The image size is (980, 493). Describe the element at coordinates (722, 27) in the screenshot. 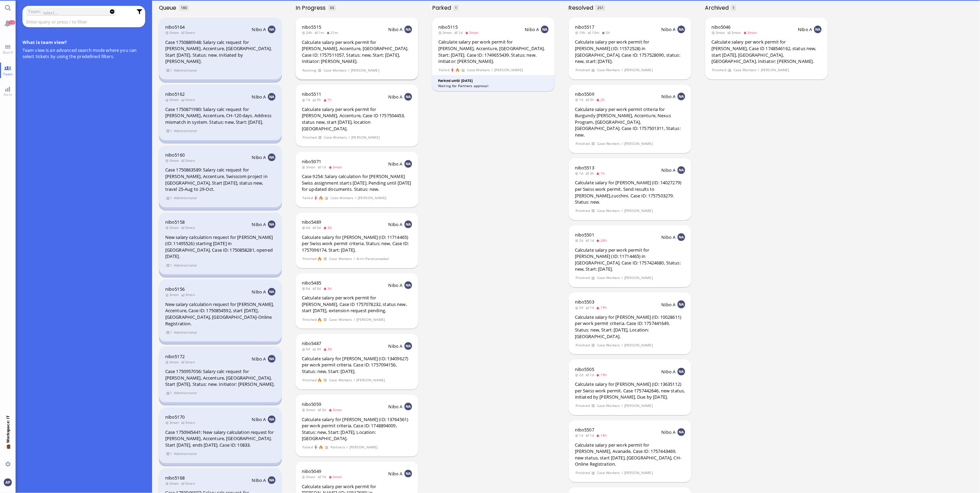

I see `a: nibo5046` at that location.